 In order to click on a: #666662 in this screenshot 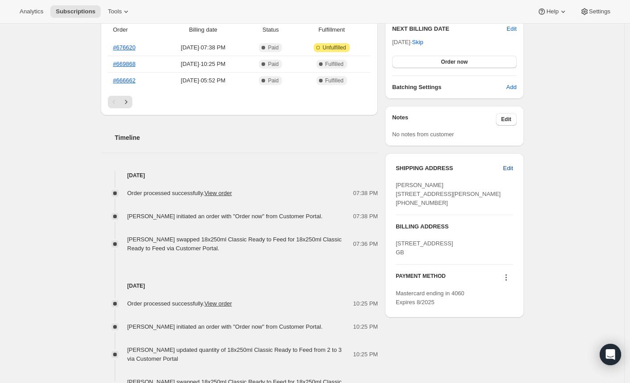, I will do `click(124, 80)`.